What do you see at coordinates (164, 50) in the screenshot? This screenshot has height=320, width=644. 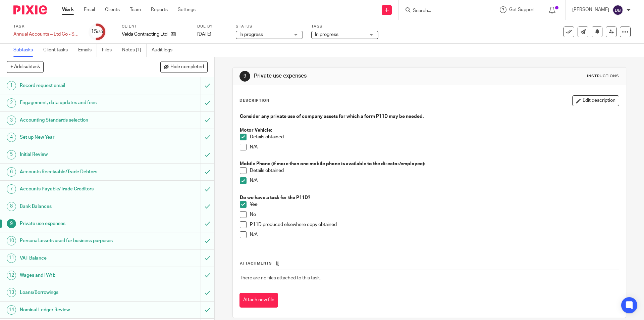 I see `a: Audit logs` at bounding box center [164, 50].